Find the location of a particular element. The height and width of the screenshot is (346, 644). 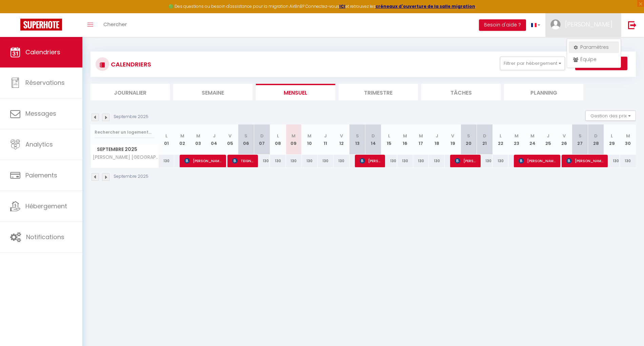

span: Messages is located at coordinates (41, 113).